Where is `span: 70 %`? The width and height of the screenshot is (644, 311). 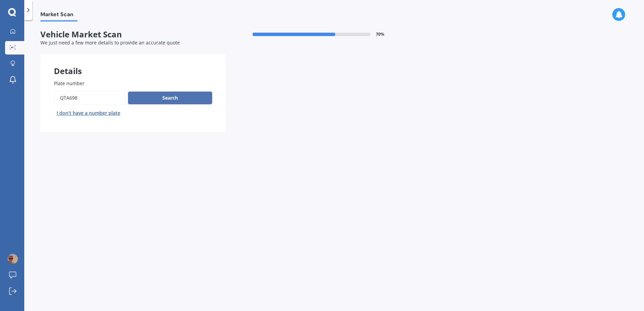 span: 70 % is located at coordinates (380, 34).